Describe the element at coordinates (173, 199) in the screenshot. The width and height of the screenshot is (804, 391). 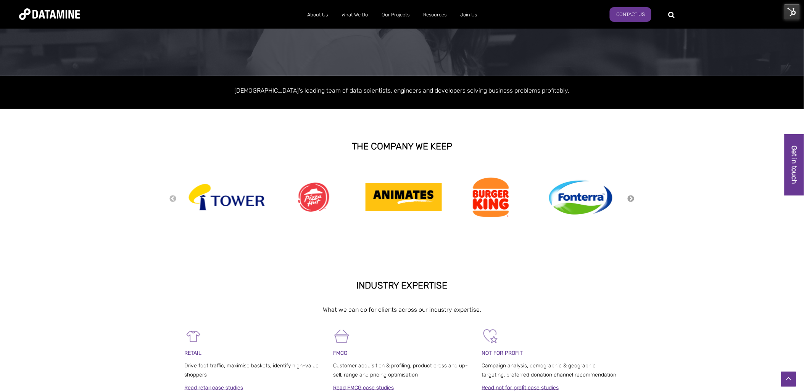
I see `button: Previous` at that location.